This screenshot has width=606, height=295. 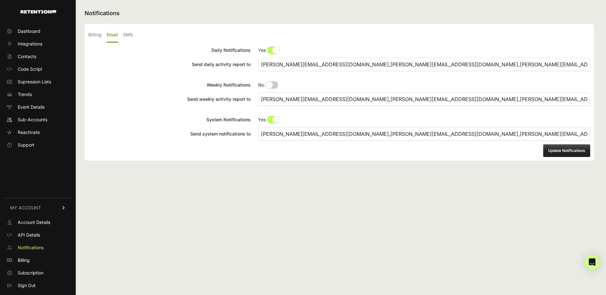 What do you see at coordinates (26, 145) in the screenshot?
I see `span: Support` at bounding box center [26, 145].